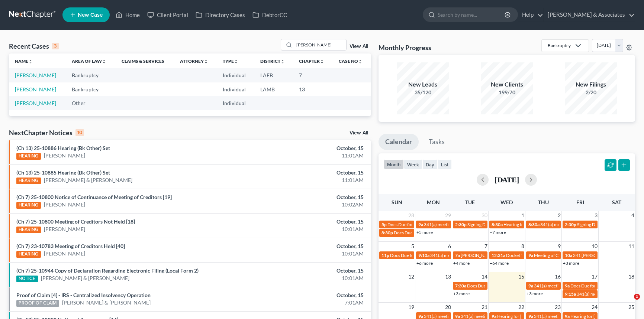  I want to click on td: LAEB, so click(274, 75).